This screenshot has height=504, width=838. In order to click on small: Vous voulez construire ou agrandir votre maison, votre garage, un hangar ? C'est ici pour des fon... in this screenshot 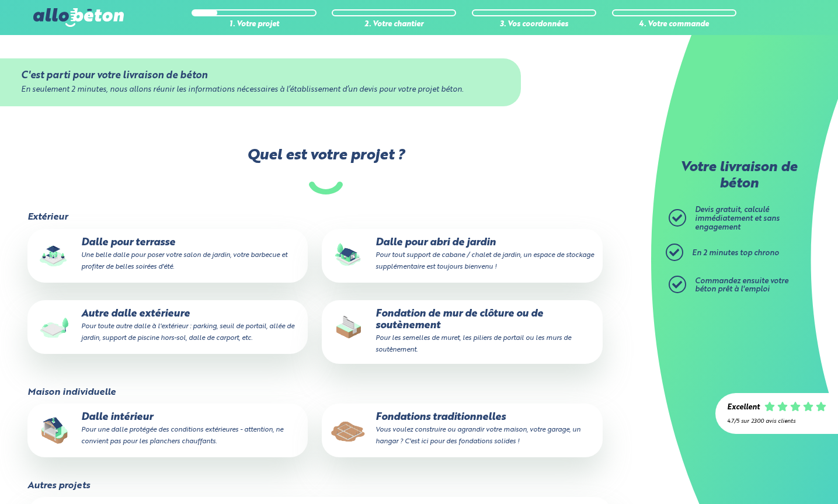, I will do `click(478, 436)`.